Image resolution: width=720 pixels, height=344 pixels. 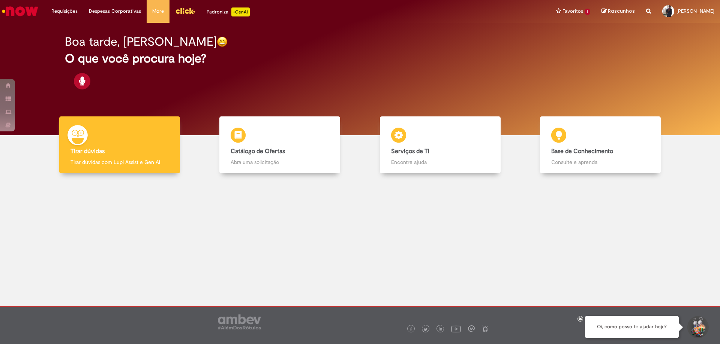 I want to click on p: +GenAi, so click(x=240, y=12).